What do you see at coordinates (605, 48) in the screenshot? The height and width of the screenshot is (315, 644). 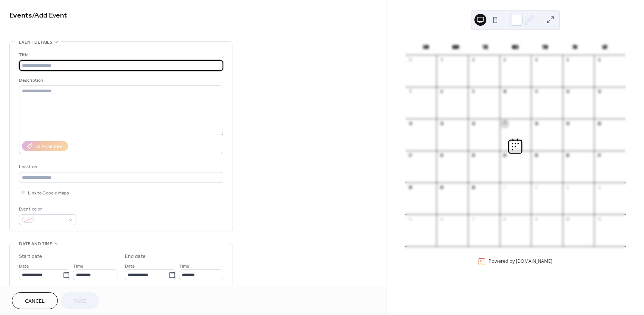 I see `div: Sat` at bounding box center [605, 48].